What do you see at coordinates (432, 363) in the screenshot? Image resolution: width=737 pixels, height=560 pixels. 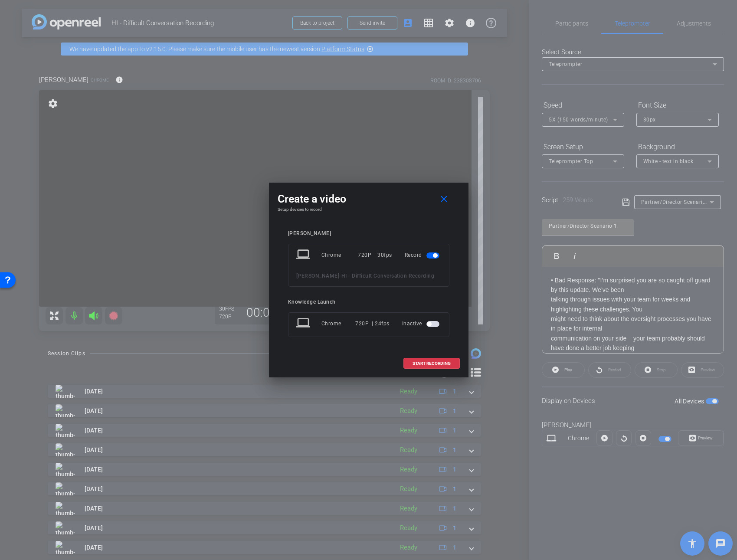 I see `button: START RECORDING` at bounding box center [432, 363].